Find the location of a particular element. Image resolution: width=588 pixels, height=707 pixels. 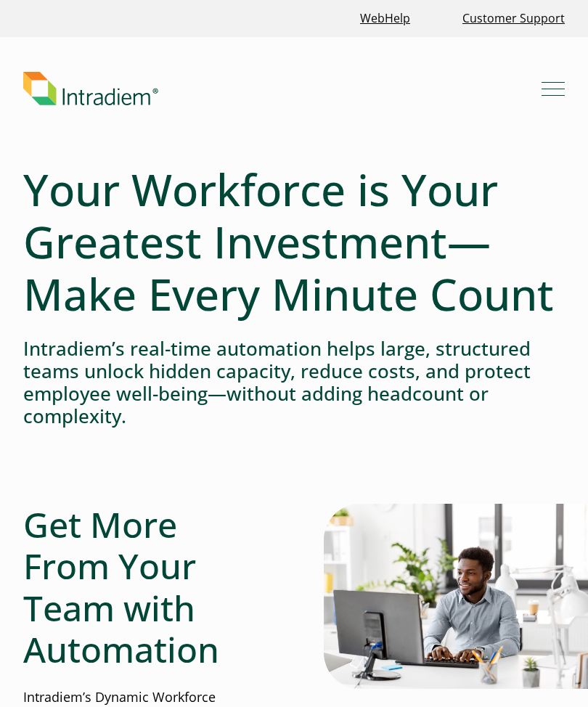

h2: Get More From Your Team with Automation is located at coordinates (144, 587).